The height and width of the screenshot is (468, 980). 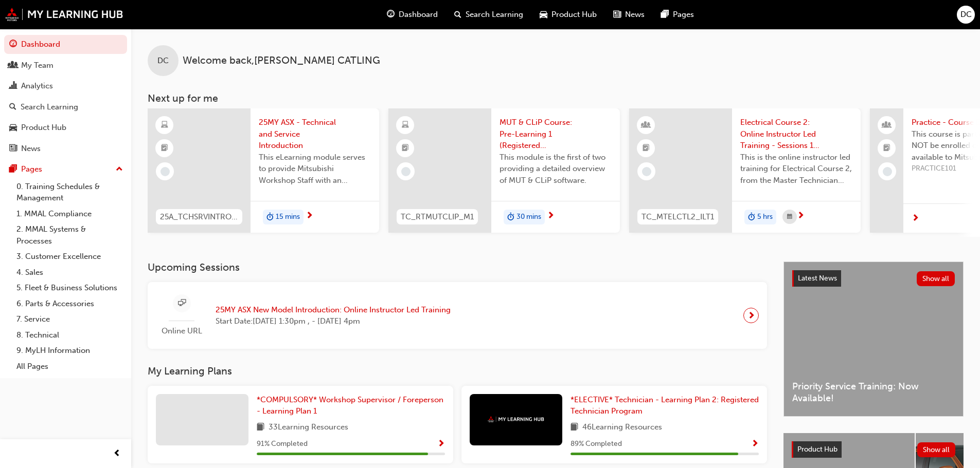 I want to click on a: *ELECTIVE* Technician - Learning Plan 2: Registered Technician Program, so click(x=665, y=405).